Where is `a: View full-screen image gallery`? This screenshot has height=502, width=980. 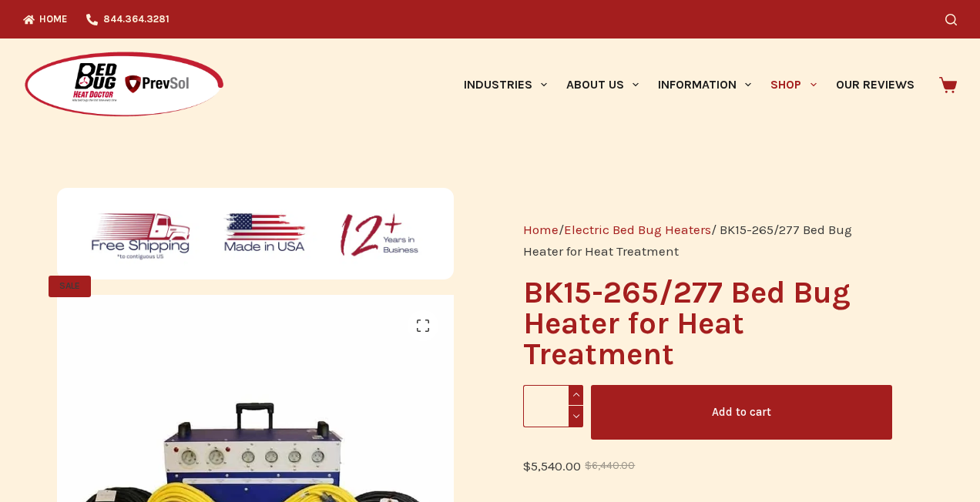
a: View full-screen image gallery is located at coordinates (423, 326).